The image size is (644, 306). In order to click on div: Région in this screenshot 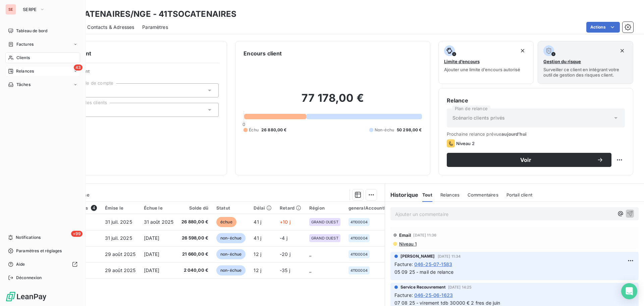, I will do `click(325, 208)`.